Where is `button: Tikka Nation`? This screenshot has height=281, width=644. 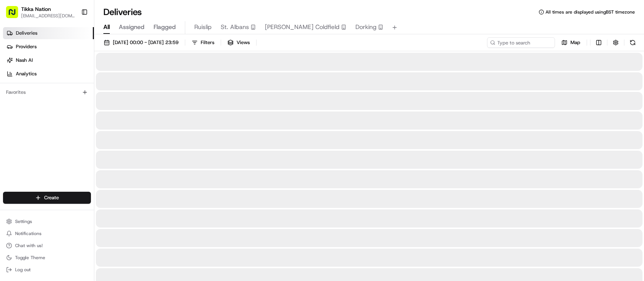 button: Tikka Nation is located at coordinates (36, 9).